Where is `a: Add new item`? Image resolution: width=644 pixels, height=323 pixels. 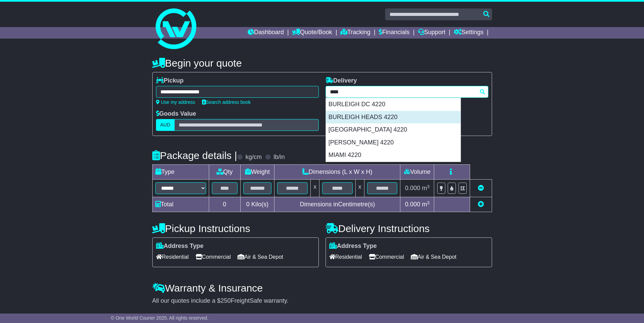 a: Add new item is located at coordinates (481, 204).